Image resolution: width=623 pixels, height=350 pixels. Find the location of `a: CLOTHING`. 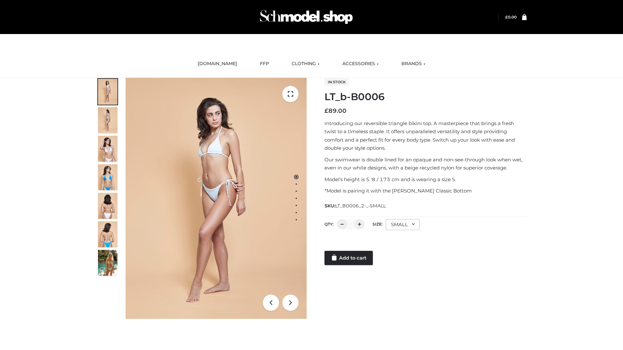

a: CLOTHING is located at coordinates (306, 64).